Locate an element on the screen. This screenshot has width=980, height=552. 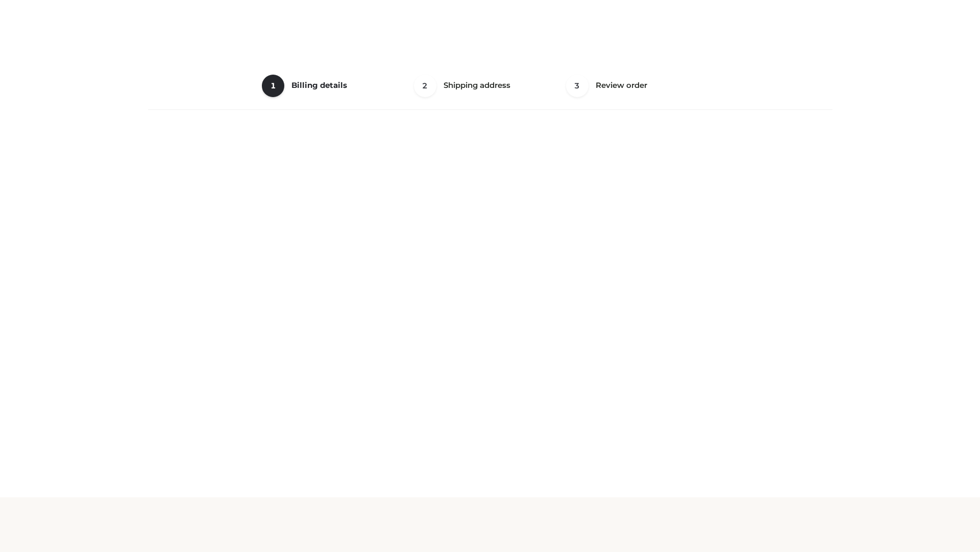
span: 2 is located at coordinates (425, 85).